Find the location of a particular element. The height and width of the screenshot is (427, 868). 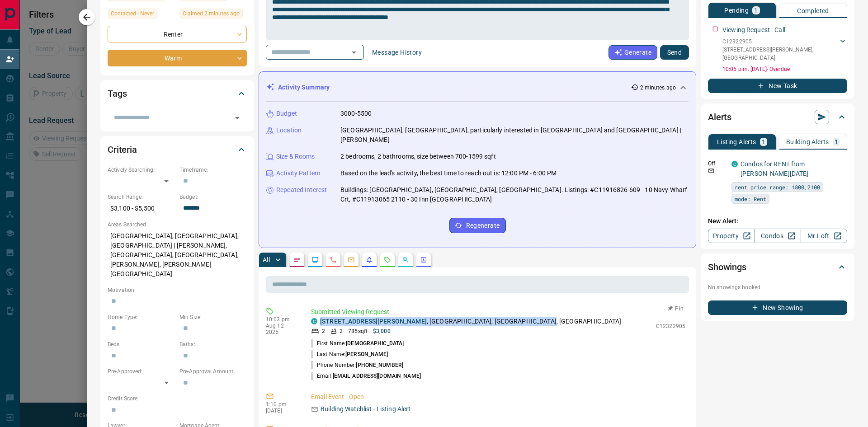

button: Pin is located at coordinates (676, 309).